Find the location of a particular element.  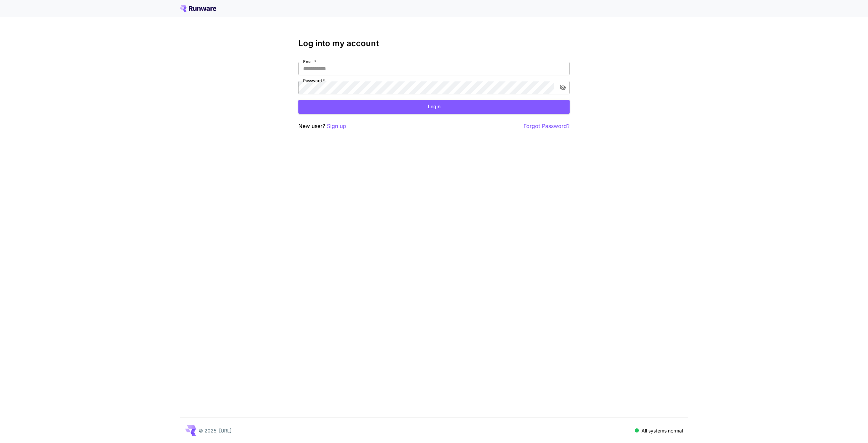

button: Sign up is located at coordinates (337, 126).